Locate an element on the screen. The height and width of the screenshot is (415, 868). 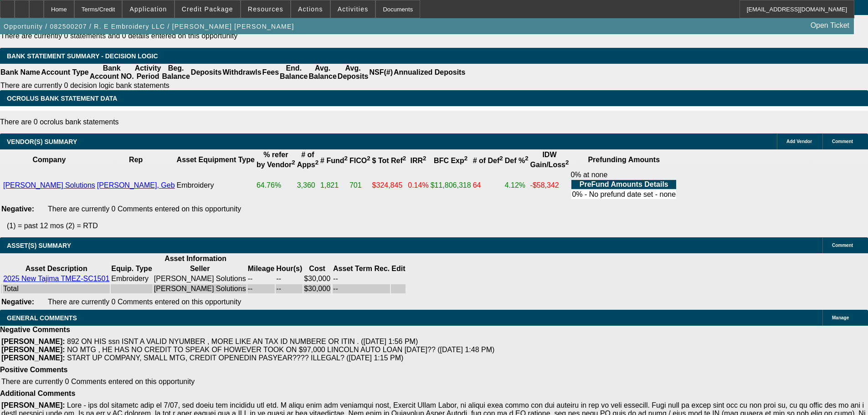
a: 2025 New Tajima TMEZ-SC1501 is located at coordinates (56, 278).